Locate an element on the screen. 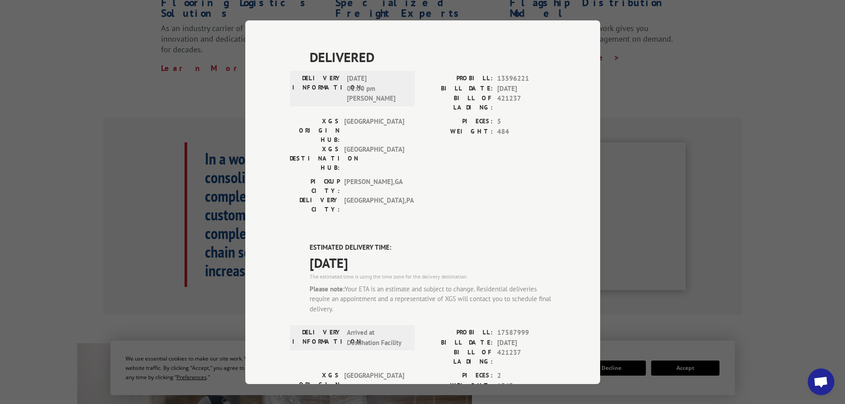 The width and height of the screenshot is (845, 404). span: 484 is located at coordinates (526, 131).